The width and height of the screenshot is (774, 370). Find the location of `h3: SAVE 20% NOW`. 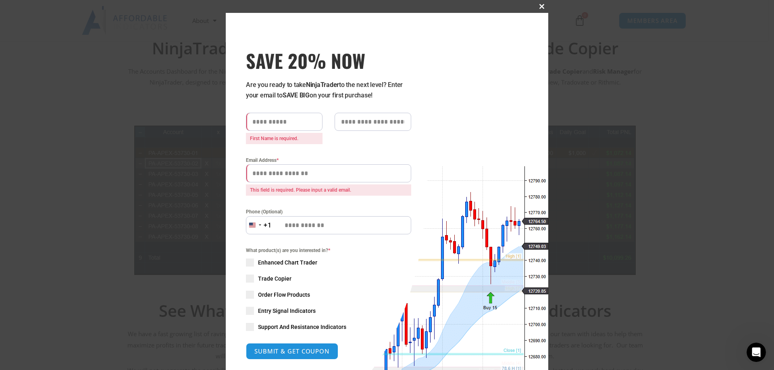

h3: SAVE 20% NOW is located at coordinates (329, 60).